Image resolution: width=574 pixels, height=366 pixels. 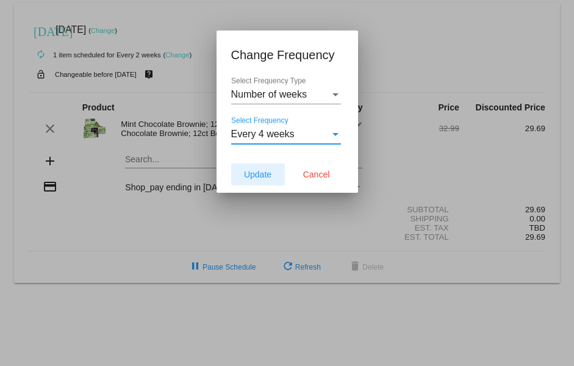 I want to click on button: Update, so click(x=258, y=174).